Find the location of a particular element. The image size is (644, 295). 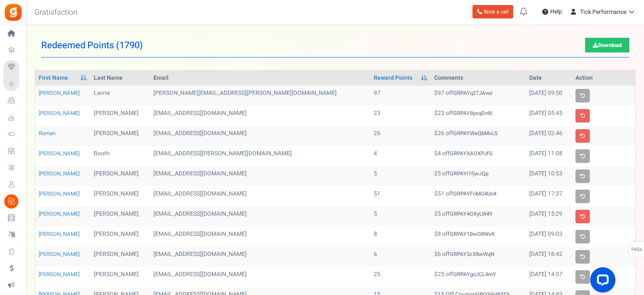

strong: GRPAYq27JAvoi is located at coordinates (472, 93).